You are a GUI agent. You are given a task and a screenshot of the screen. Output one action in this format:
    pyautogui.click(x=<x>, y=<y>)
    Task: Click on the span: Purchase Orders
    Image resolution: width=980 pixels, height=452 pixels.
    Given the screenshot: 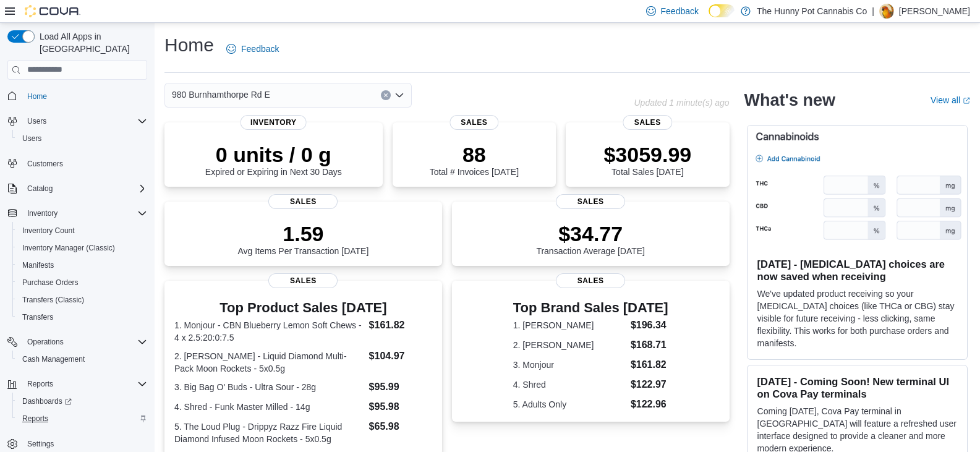 What is the action you would take?
    pyautogui.click(x=50, y=283)
    